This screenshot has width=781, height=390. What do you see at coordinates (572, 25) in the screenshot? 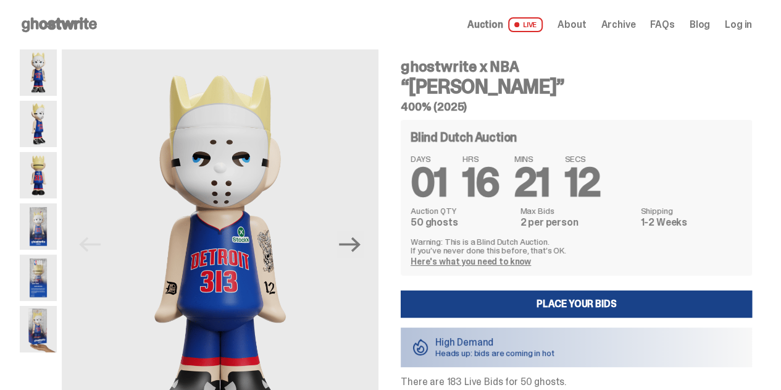
I see `a: About` at bounding box center [572, 25].